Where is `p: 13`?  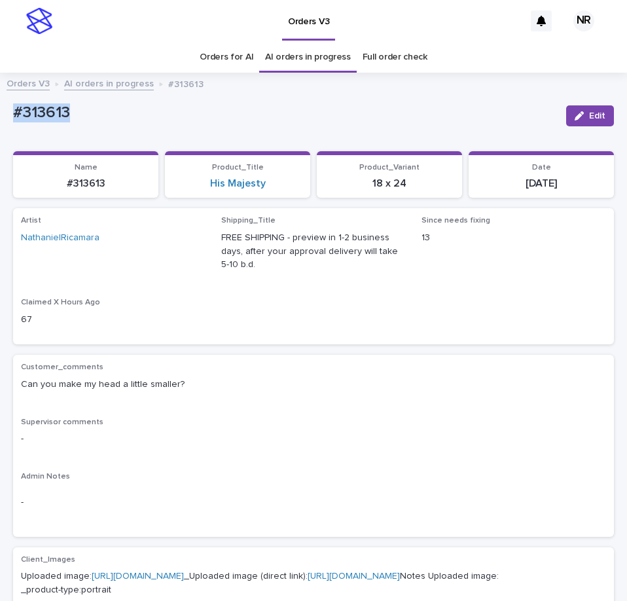
p: 13 is located at coordinates (514, 237).